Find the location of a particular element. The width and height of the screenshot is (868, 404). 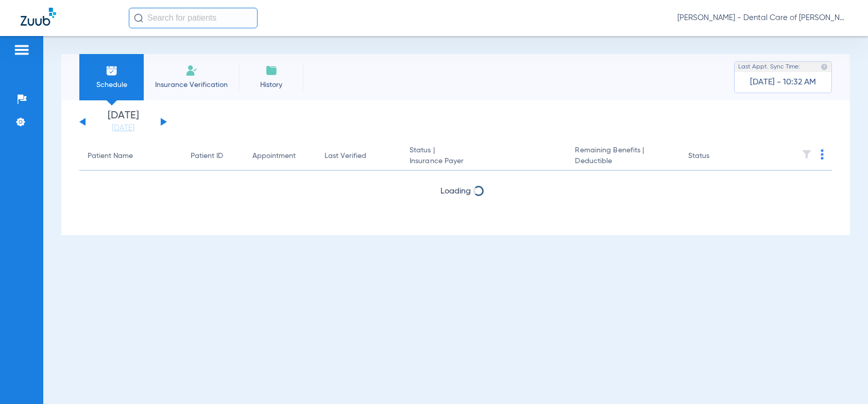

img: Schedule is located at coordinates (112, 71).